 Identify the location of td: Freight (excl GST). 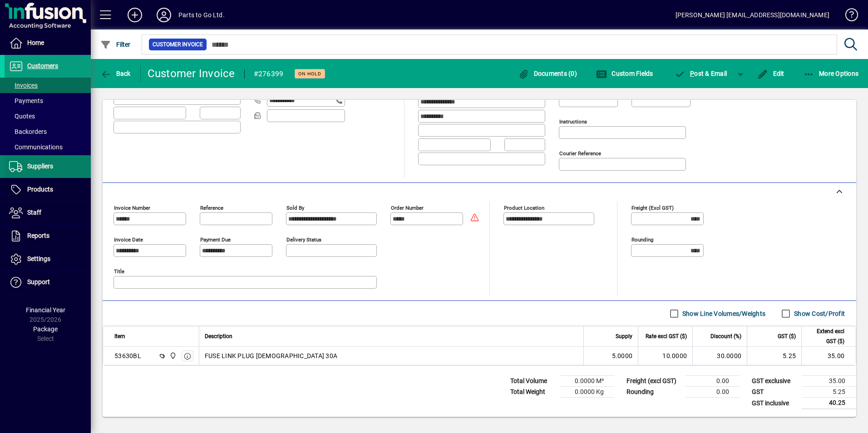
(654, 382).